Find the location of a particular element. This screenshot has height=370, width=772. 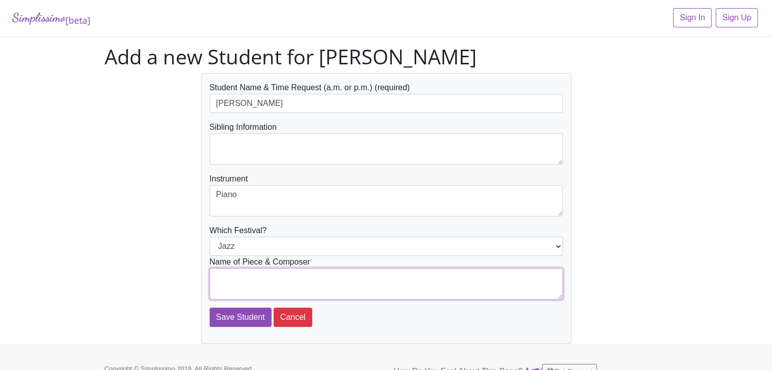

a: Sign In is located at coordinates (692, 18).